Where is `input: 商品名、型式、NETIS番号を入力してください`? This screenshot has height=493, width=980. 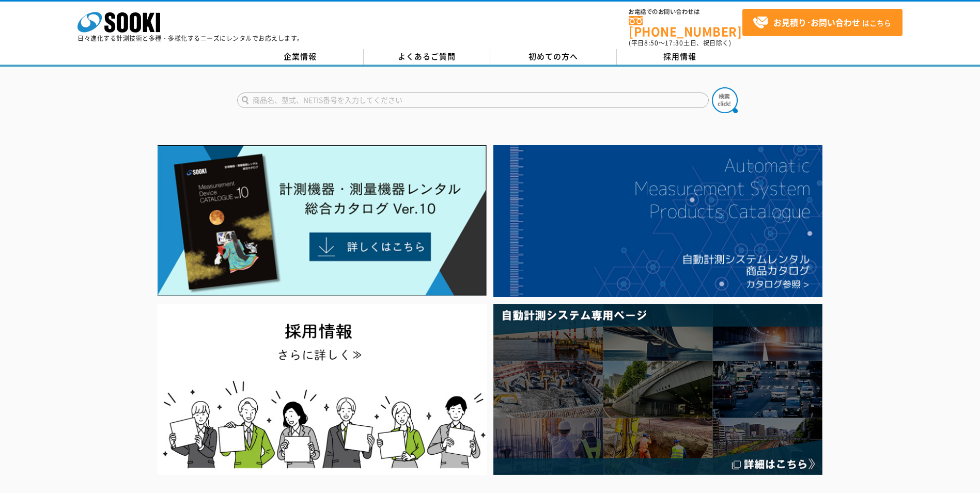 input: 商品名、型式、NETIS番号を入力してください is located at coordinates (472, 100).